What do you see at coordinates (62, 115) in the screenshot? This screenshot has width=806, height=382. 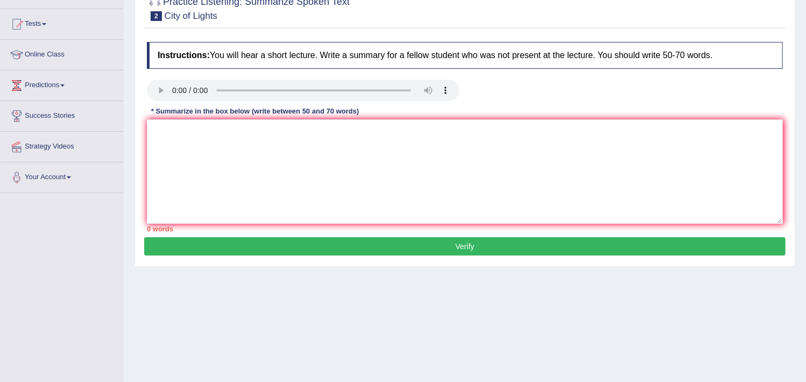 I see `a: Success Stories` at bounding box center [62, 115].